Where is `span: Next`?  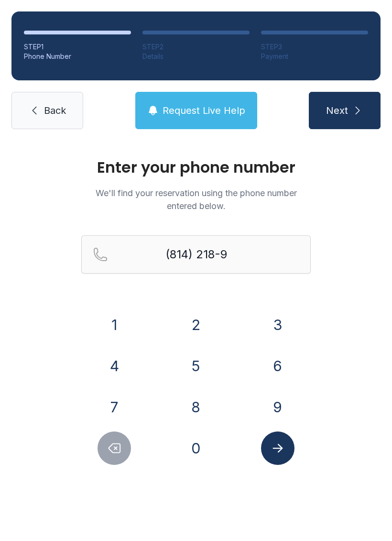
span: Next is located at coordinates (338, 110).